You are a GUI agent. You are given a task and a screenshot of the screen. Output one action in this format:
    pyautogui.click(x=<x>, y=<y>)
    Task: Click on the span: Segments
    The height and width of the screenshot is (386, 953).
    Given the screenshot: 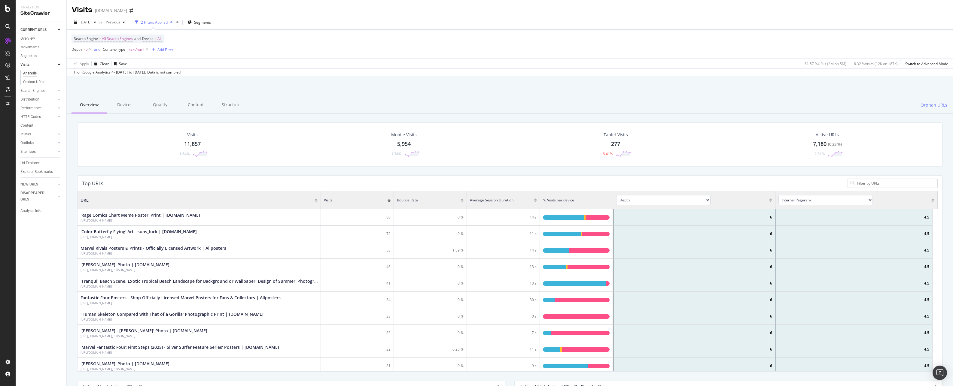 What is the action you would take?
    pyautogui.click(x=203, y=22)
    